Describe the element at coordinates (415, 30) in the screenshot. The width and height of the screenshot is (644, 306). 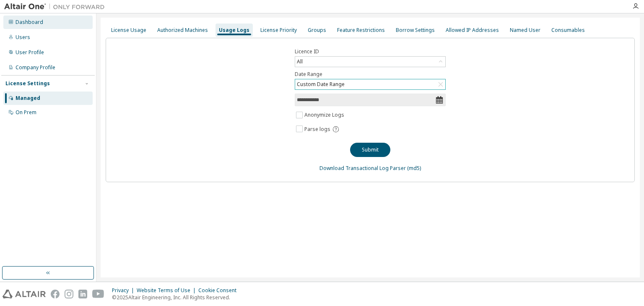
I see `div: Borrow Settings` at that location.